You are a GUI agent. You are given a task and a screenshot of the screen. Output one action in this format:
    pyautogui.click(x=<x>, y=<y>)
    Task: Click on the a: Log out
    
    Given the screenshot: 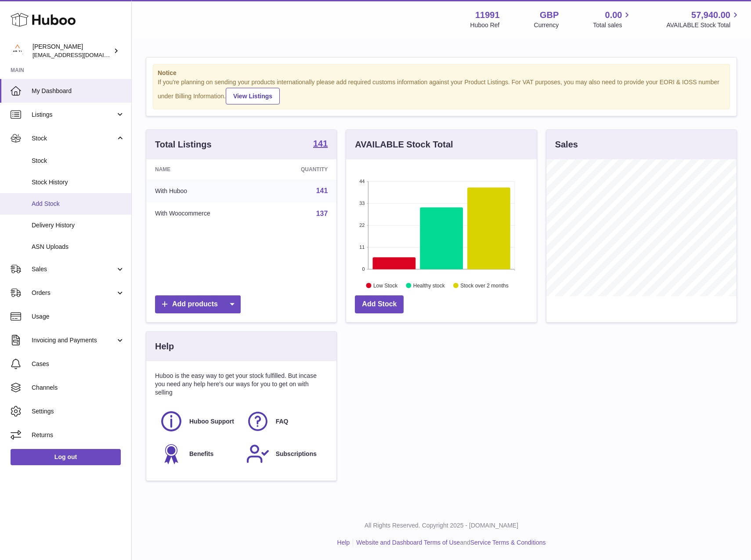 What is the action you would take?
    pyautogui.click(x=65, y=457)
    